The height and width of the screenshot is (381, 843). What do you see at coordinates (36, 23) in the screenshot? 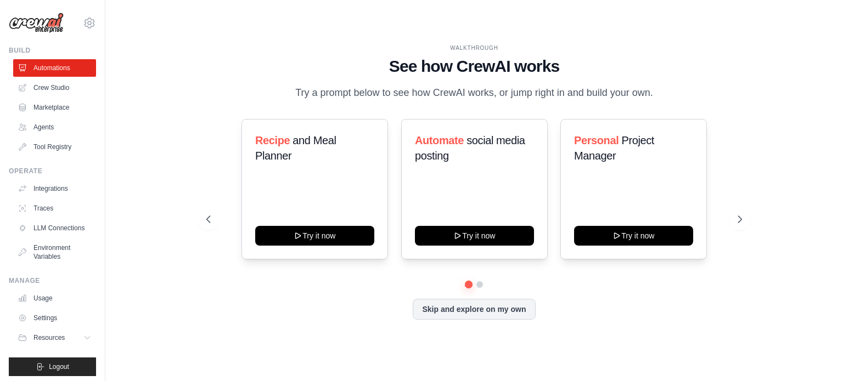
I see `img: Logo` at bounding box center [36, 23].